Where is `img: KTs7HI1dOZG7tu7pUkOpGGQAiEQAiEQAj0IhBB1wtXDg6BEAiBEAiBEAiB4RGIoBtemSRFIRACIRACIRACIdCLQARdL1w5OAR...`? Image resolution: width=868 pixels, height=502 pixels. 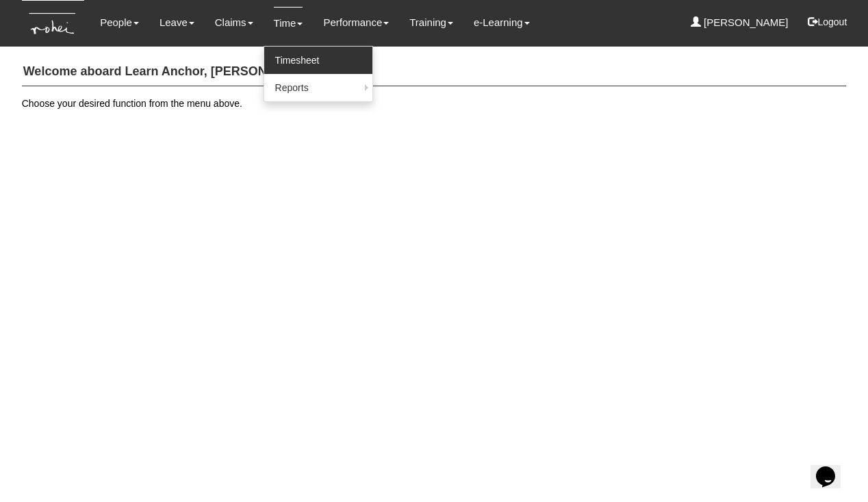 img: KTs7HI1dOZG7tu7pUkOpGGQAiEQAiEQAj0IhBB1wtXDg6BEAiBEAiBEAiB4RGIoBtemSRFIRACIRACIRACIdCLQARdL1w5OAR... is located at coordinates (53, 23).